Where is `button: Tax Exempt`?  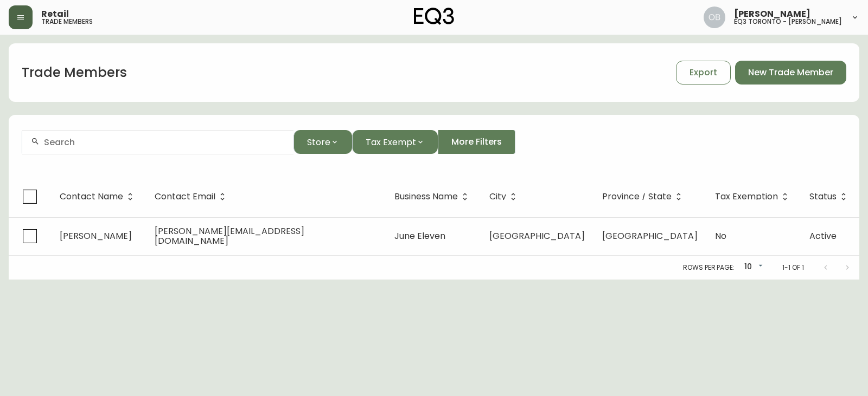 button: Tax Exempt is located at coordinates (395, 142).